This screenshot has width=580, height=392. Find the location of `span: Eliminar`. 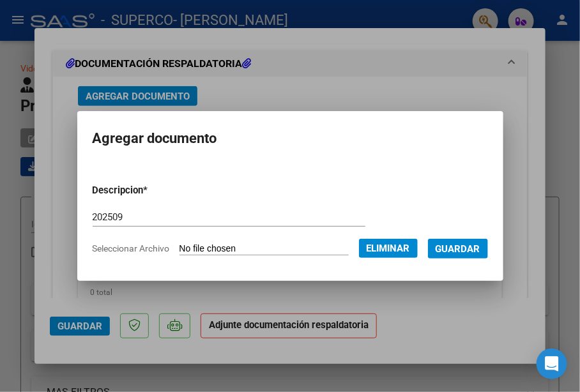

span: Eliminar is located at coordinates (389, 248).